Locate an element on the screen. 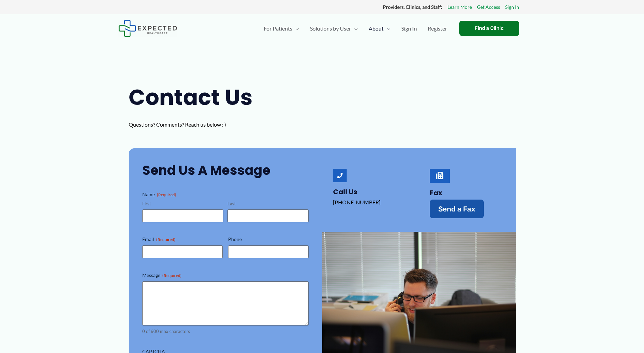  label: First is located at coordinates (183, 204).